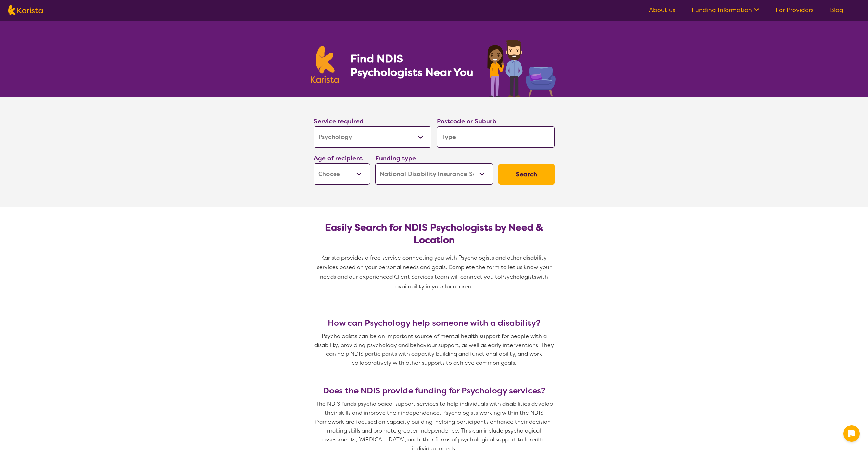 This screenshot has width=868, height=450. I want to click on label: Service required, so click(339, 121).